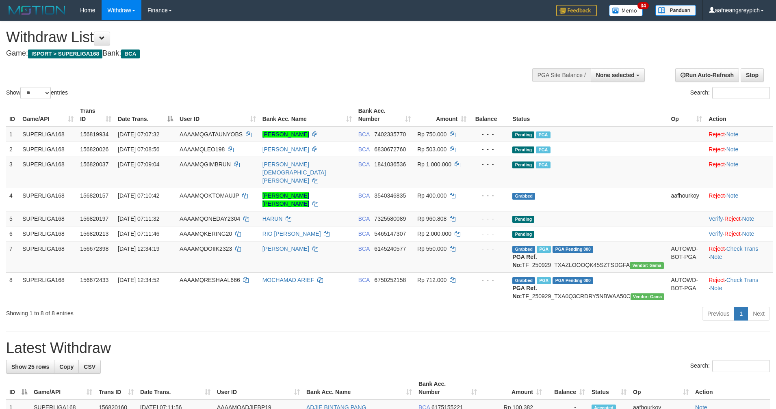  Describe the element at coordinates (588, 257) in the screenshot. I see `td: TF_250929_TXAZLOOOQK45SZTSDGFA` at that location.